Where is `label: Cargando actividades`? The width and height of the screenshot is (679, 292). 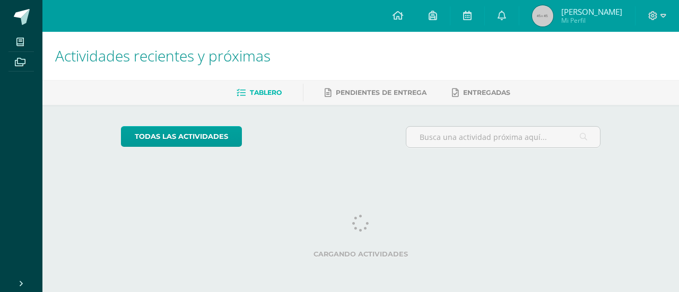
label: Cargando actividades is located at coordinates (361, 254).